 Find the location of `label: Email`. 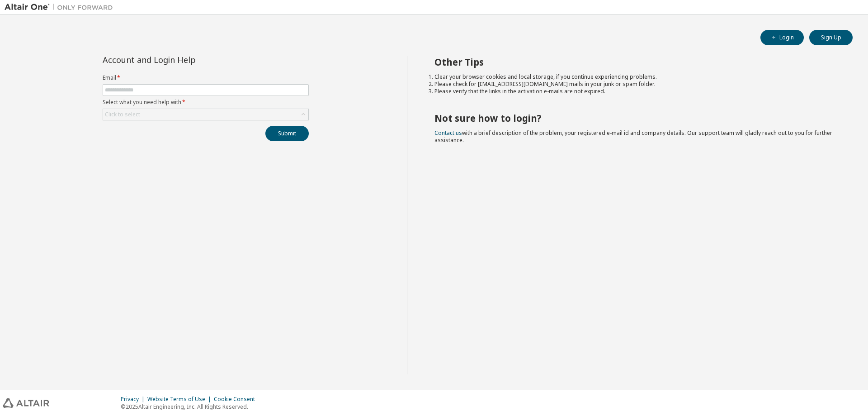

label: Email is located at coordinates (206, 78).